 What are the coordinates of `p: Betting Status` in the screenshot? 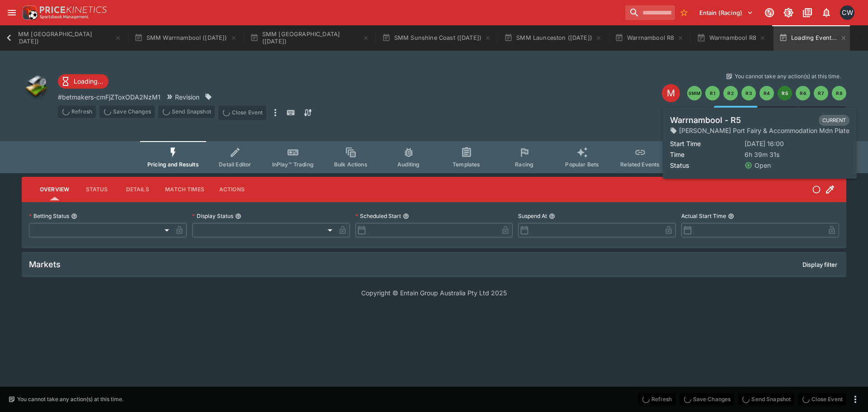 It's located at (49, 216).